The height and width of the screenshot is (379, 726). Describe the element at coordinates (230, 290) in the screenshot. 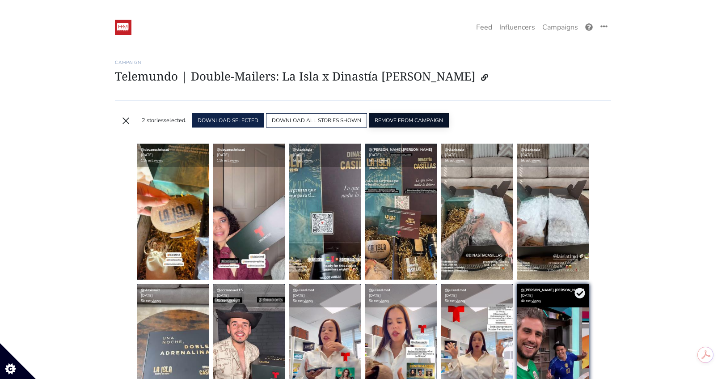

I see `a: @eccmanuel15` at that location.